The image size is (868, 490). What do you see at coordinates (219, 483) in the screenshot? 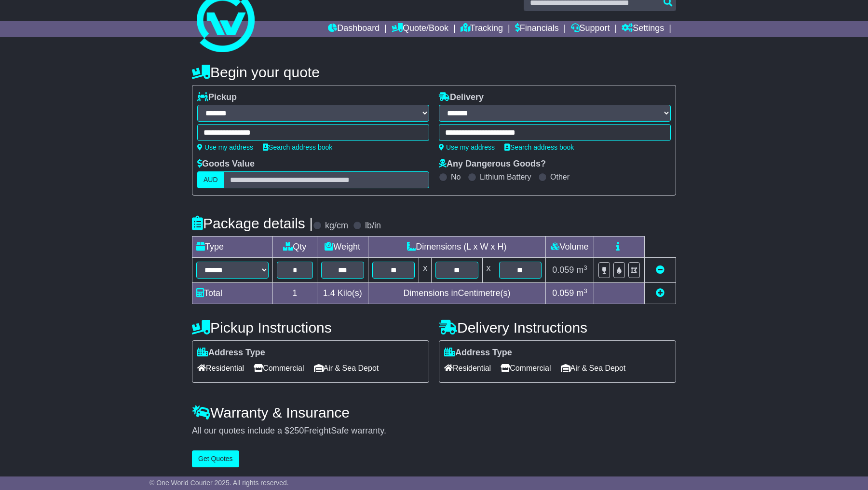
I see `span: © One World Courier 2025. All rights reserved.` at bounding box center [219, 483].